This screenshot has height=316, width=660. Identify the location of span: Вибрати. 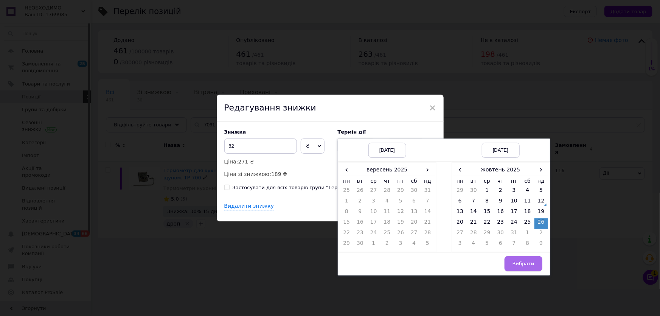
(524, 263).